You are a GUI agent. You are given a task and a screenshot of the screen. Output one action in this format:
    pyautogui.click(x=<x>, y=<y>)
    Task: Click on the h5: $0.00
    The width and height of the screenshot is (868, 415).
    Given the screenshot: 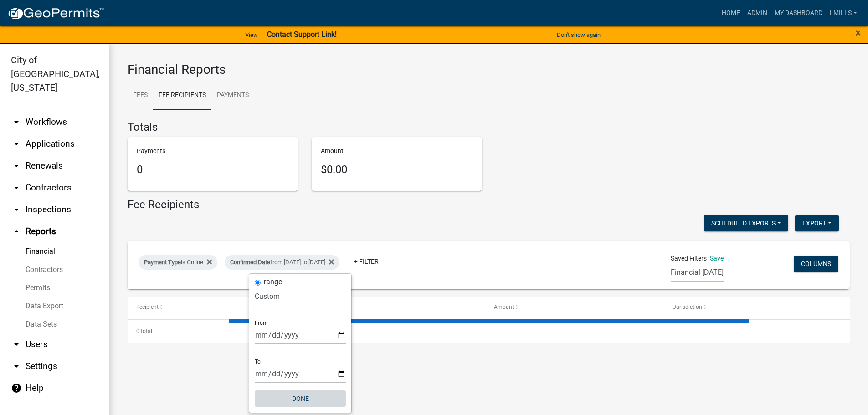 What is the action you would take?
    pyautogui.click(x=397, y=169)
    